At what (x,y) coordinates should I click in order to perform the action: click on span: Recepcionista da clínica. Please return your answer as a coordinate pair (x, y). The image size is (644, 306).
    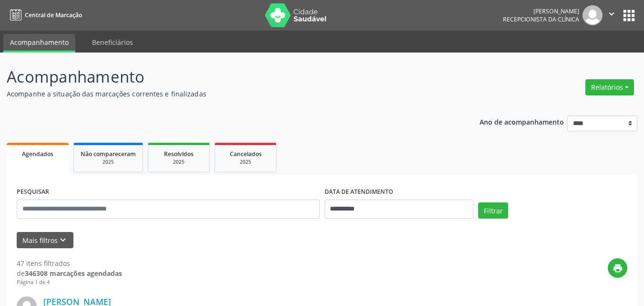
    Looking at the image, I should click on (541, 19).